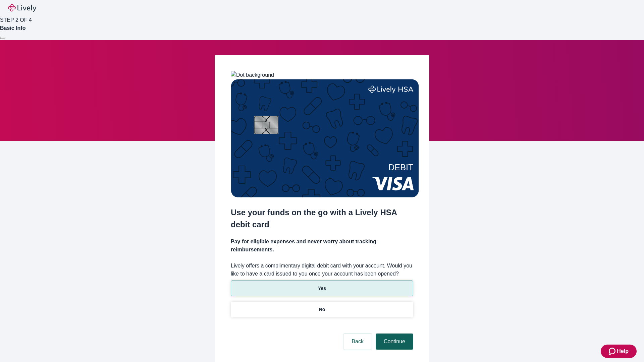  What do you see at coordinates (358, 342) in the screenshot?
I see `button: Back` at bounding box center [358, 342].